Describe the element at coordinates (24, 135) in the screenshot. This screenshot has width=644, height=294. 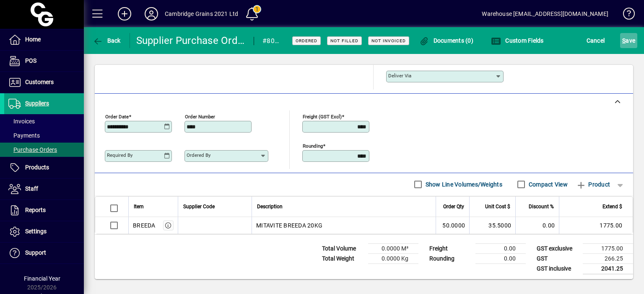
I see `span: Payments` at that location.